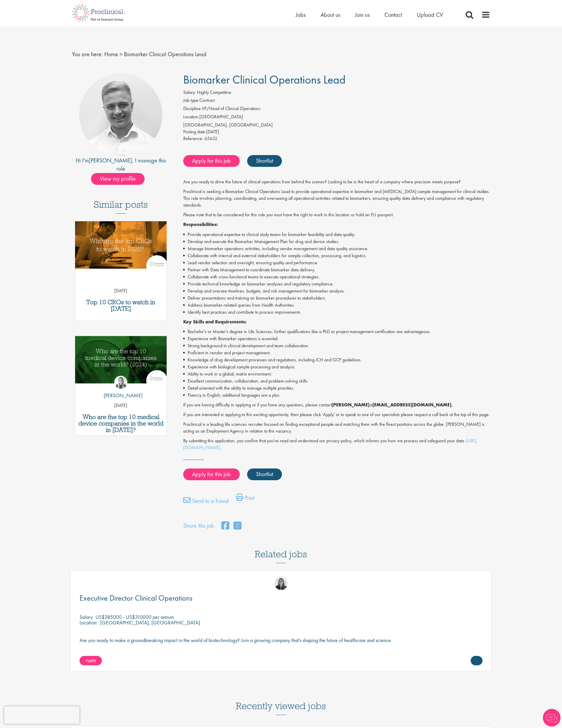 This screenshot has height=728, width=562. Describe the element at coordinates (337, 381) in the screenshot. I see `li: Excellent communication, collaboration, and problem-solving skills.` at that location.